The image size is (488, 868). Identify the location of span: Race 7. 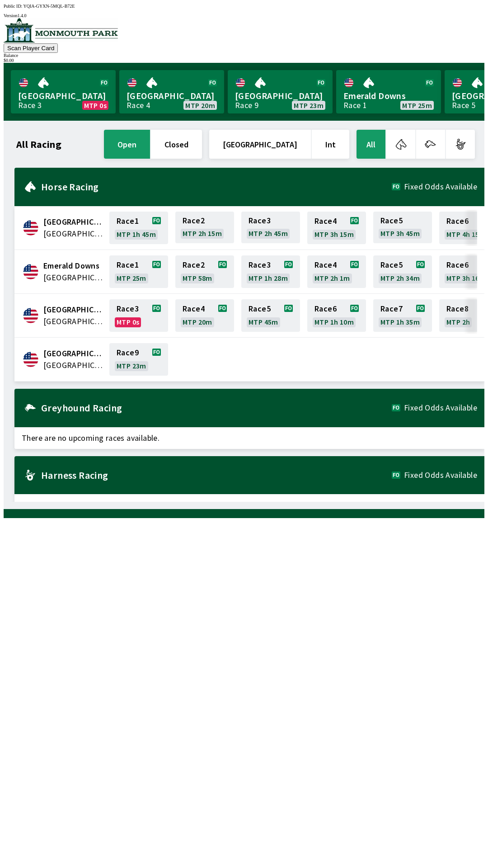
(391, 309).